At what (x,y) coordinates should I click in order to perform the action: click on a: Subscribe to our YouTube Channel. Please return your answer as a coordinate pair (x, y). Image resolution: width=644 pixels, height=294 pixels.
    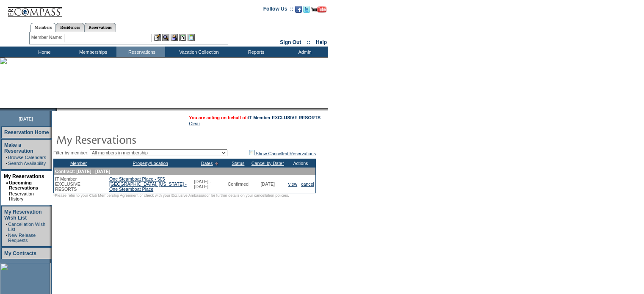
    Looking at the image, I should click on (319, 11).